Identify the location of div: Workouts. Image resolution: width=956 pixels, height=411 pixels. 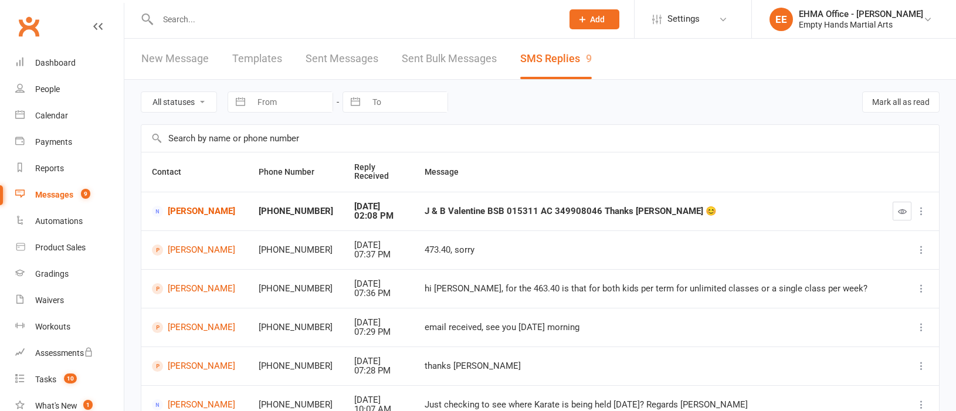
(53, 327).